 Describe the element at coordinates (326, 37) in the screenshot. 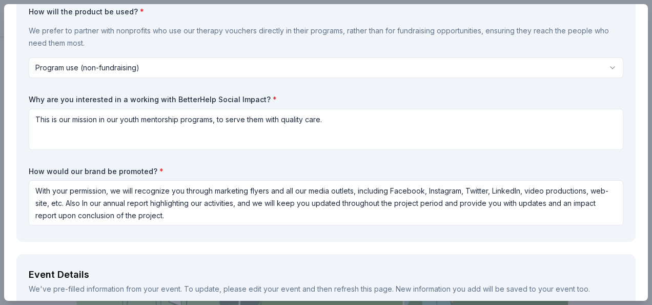

I see `p: We prefer to partner with nonprofits who use our therapy vouchers directly in their programs, rat...` at that location.